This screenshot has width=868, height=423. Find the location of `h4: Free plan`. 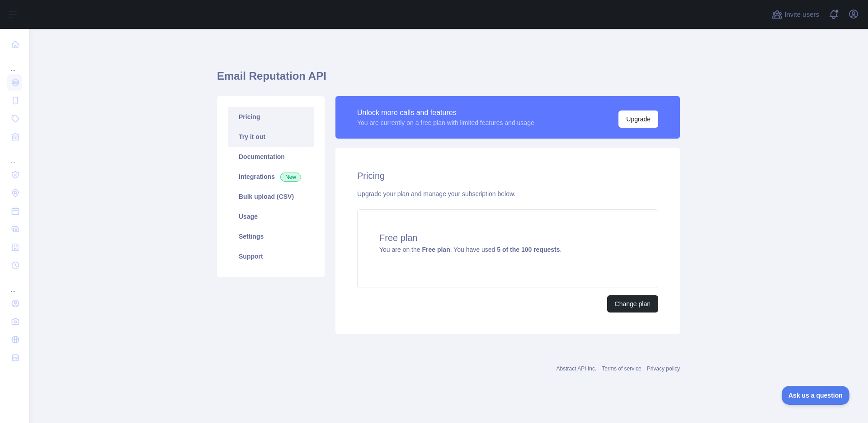

h4: Free plan is located at coordinates (508, 237).